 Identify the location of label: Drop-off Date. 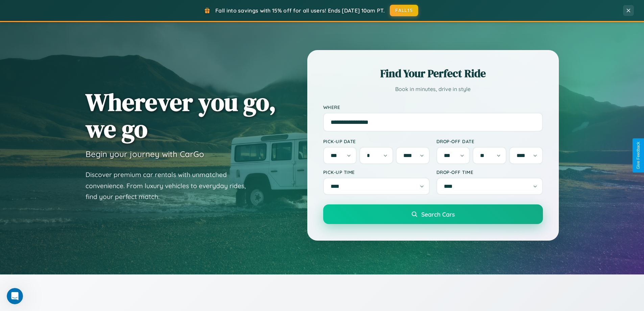
(490, 141).